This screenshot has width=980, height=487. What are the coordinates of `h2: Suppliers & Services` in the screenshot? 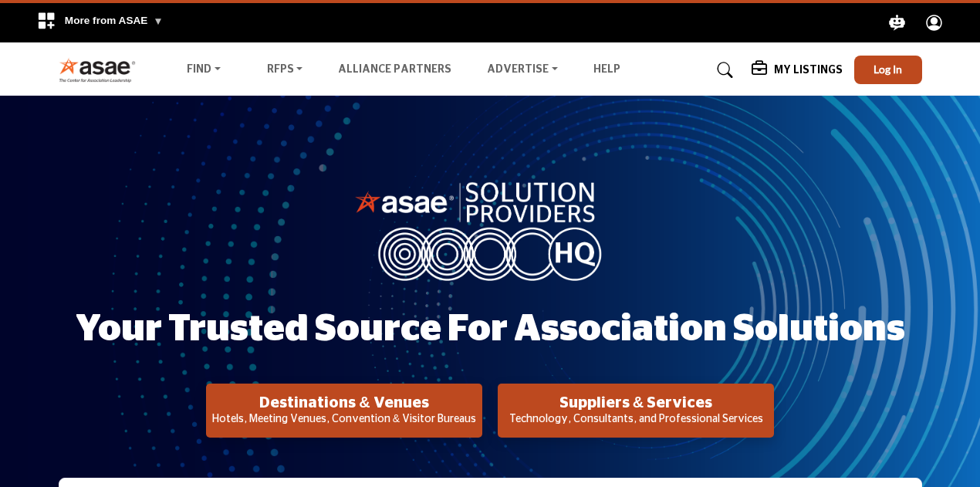 It's located at (636, 403).